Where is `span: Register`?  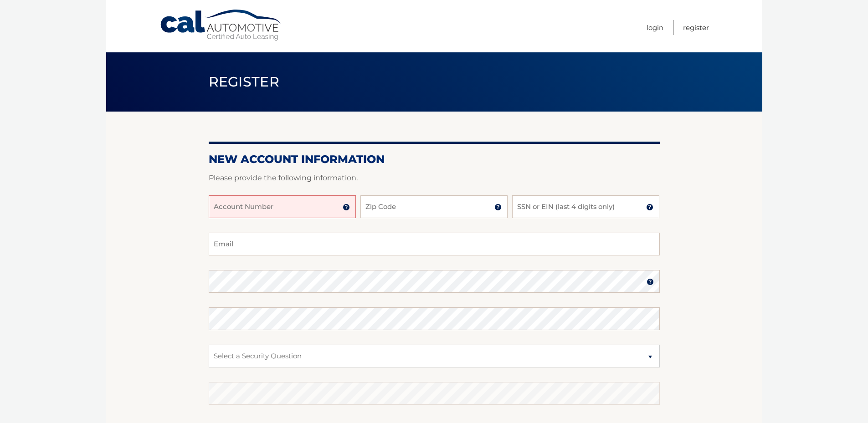
span: Register is located at coordinates (244, 82).